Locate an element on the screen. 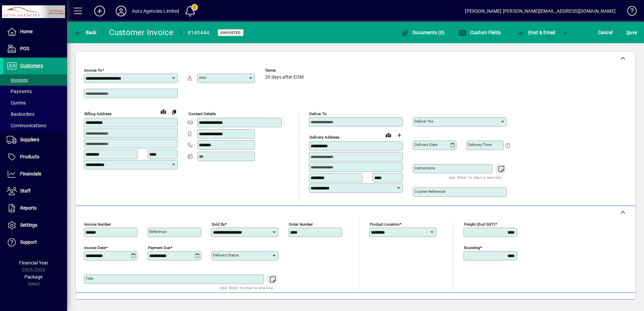 Image resolution: width=644 pixels, height=311 pixels. span: Settings is located at coordinates (29, 225).